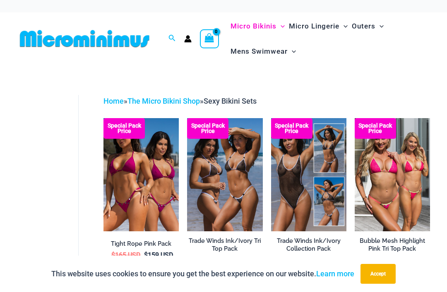  Describe the element at coordinates (314, 26) in the screenshot. I see `span: Micro Lingerie` at that location.